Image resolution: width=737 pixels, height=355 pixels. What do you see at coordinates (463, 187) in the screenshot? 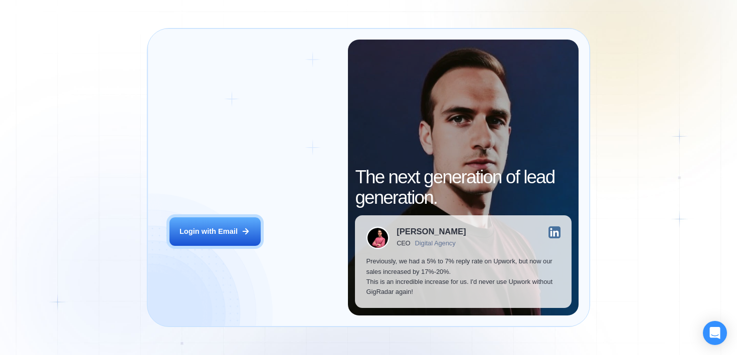
I see `h2: The next generation of lead generation.` at bounding box center [463, 187].